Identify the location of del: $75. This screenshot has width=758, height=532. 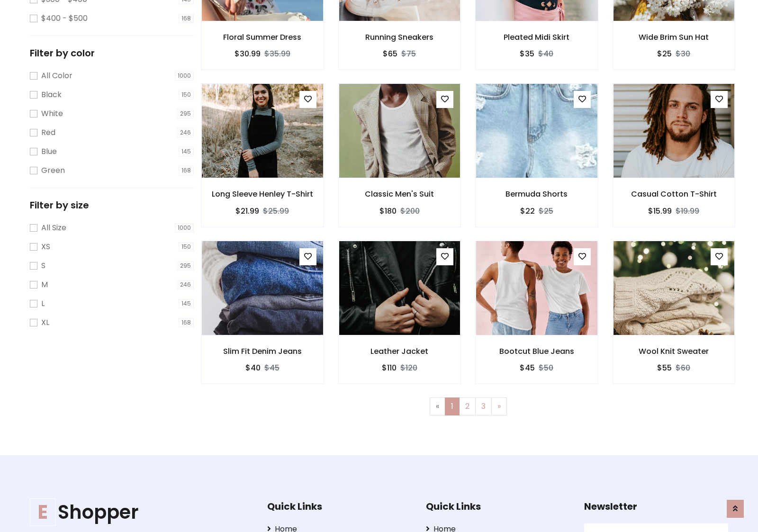
(408, 54).